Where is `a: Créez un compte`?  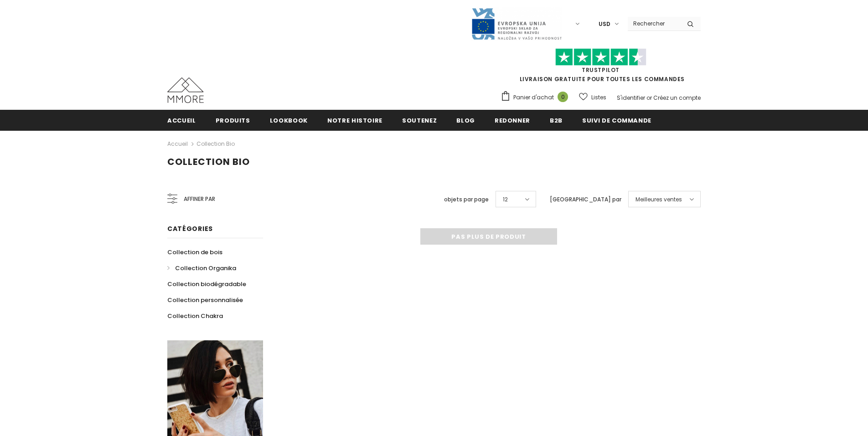
a: Créez un compte is located at coordinates (678, 98).